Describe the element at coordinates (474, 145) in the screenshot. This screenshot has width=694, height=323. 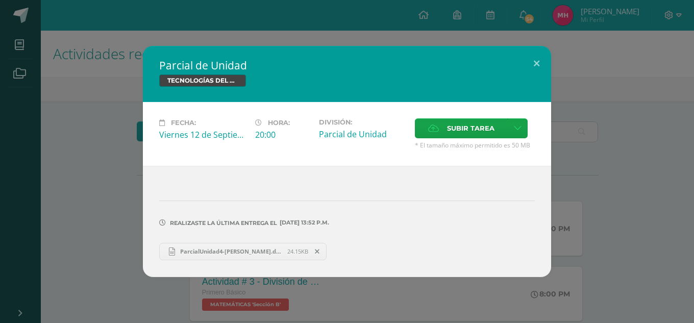
I see `span: * El tamaño máximo permitido es 50 MB` at that location.